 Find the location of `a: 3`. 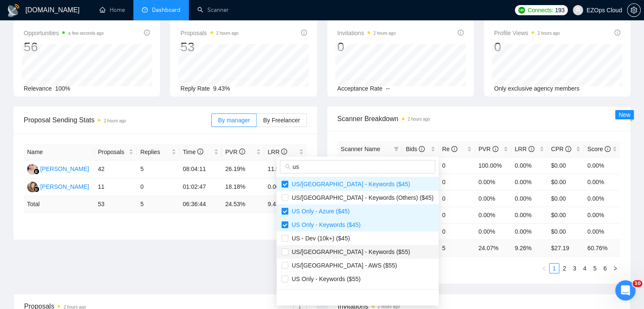

a: 3 is located at coordinates (575, 268).